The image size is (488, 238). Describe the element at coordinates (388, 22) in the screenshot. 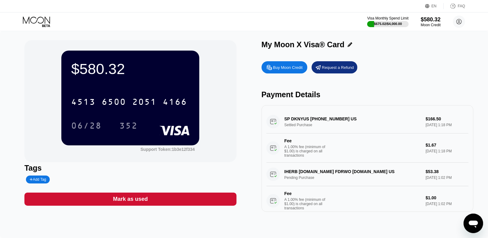

I see `div: Visa Monthly Spend Limit$675.02/$4,000.00` at that location.